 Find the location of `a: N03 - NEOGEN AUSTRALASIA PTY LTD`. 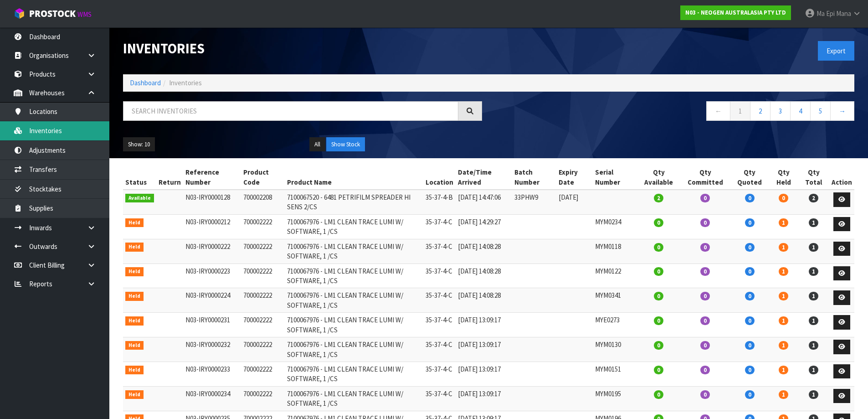

a: N03 - NEOGEN AUSTRALASIA PTY LTD is located at coordinates (735, 12).